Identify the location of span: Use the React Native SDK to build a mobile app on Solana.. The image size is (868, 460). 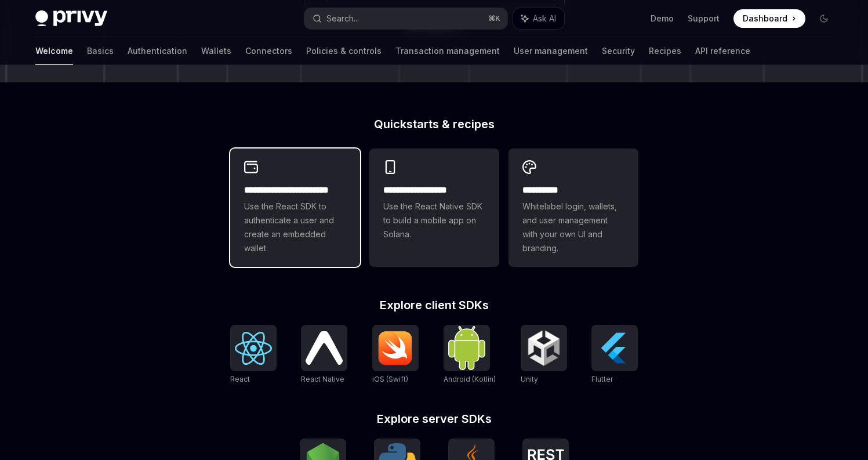
(434, 221).